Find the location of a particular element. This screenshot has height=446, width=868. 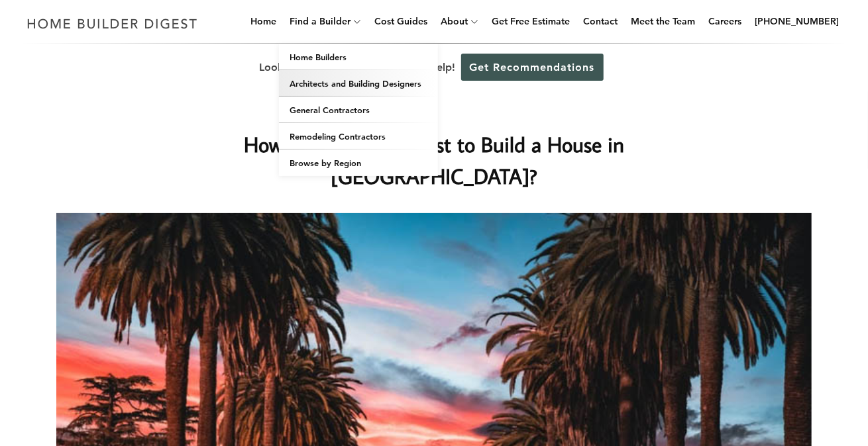

a: Browse by Region is located at coordinates (358, 163).